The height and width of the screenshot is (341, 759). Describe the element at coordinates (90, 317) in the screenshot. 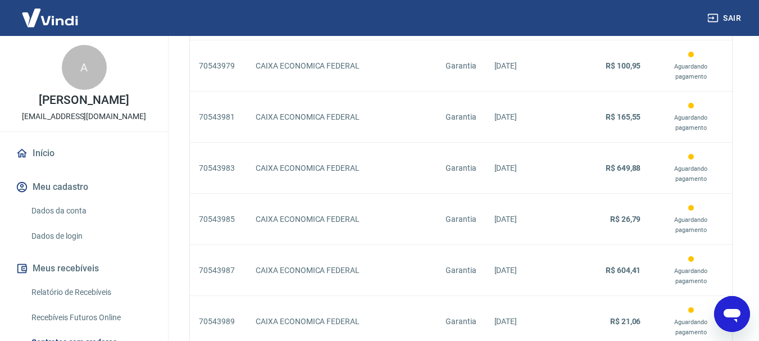

I see `a: Recebíveis Futuros Online` at that location.